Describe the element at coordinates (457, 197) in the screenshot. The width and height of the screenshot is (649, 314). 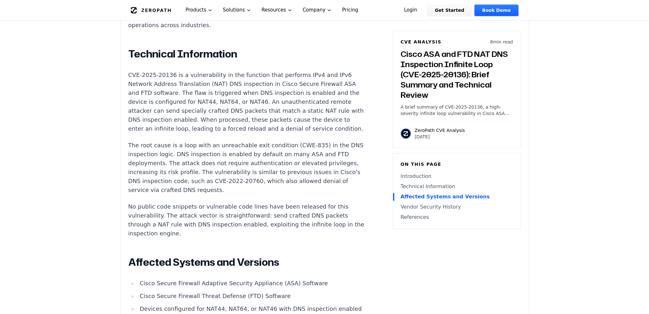
I see `a: Affected Systems and Versions` at that location.